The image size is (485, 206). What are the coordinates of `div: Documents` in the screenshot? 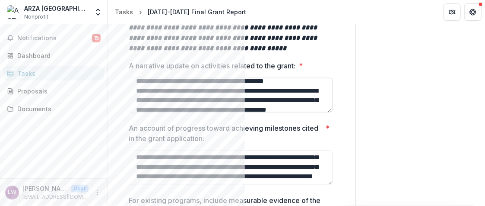 It's located at (57, 108).